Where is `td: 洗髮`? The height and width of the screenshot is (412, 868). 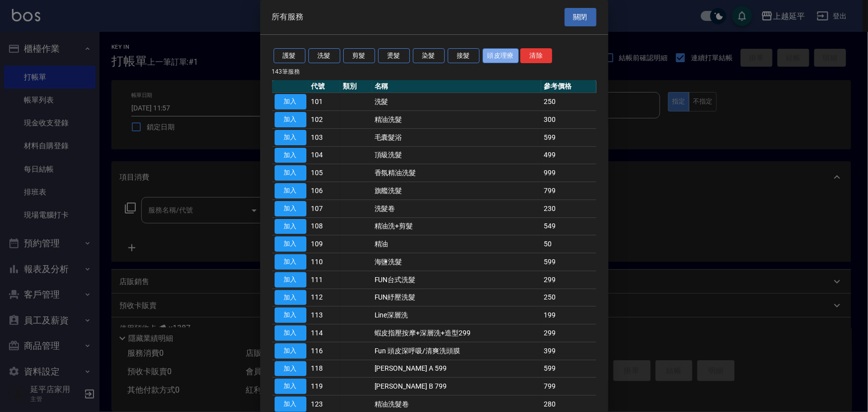 td: 洗髮 is located at coordinates (457, 102).